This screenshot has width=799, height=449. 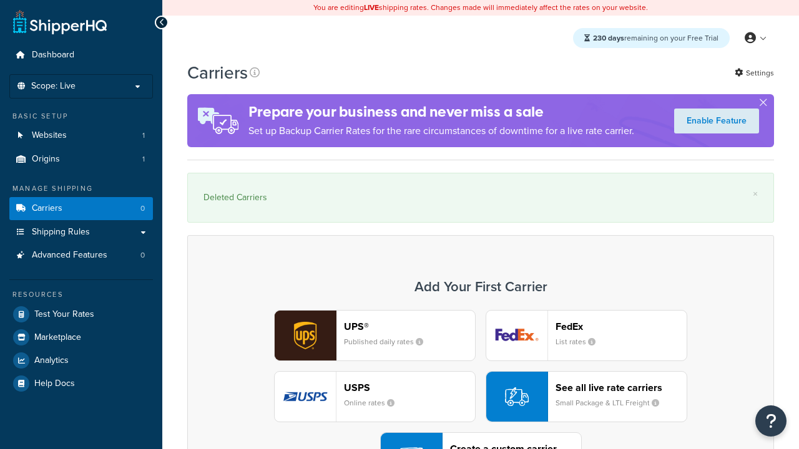 I want to click on button: fedEx logoFedExList rates, so click(x=586, y=336).